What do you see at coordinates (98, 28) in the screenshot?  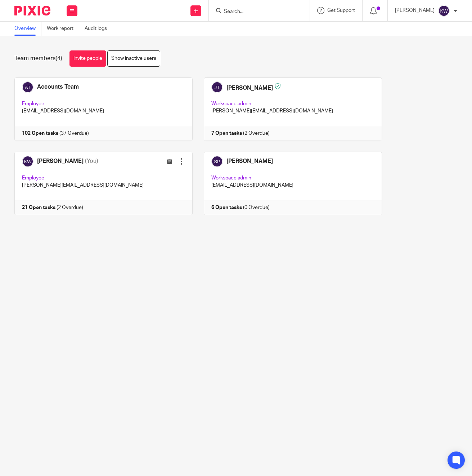 I see `a: Audit logs` at bounding box center [98, 28].